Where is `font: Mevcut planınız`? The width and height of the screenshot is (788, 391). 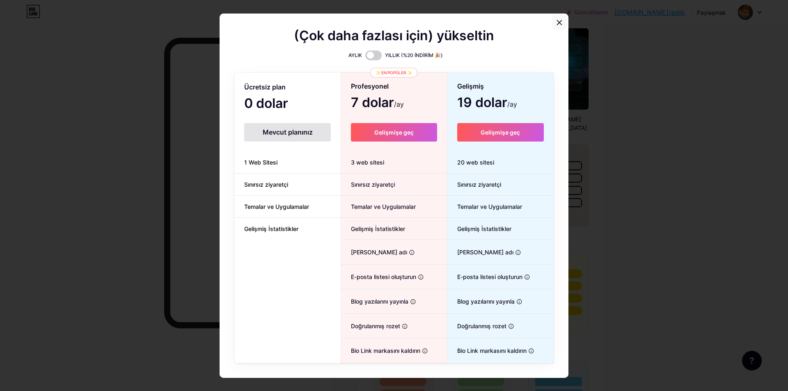 font: Mevcut planınız is located at coordinates (288, 132).